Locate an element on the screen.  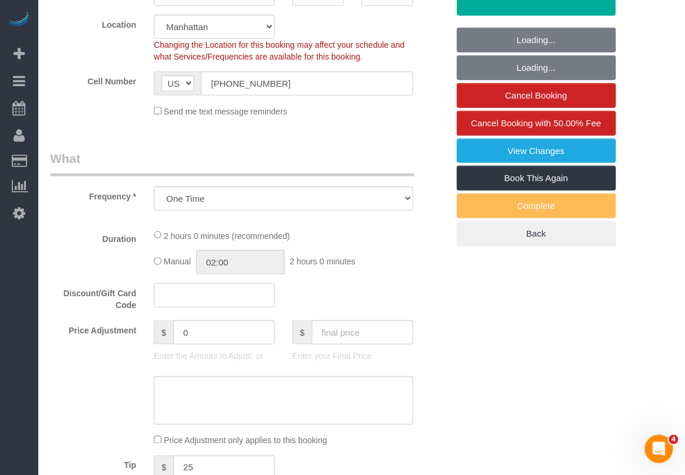
a: Cancel Booking with 50.00% Fee is located at coordinates (537, 123).